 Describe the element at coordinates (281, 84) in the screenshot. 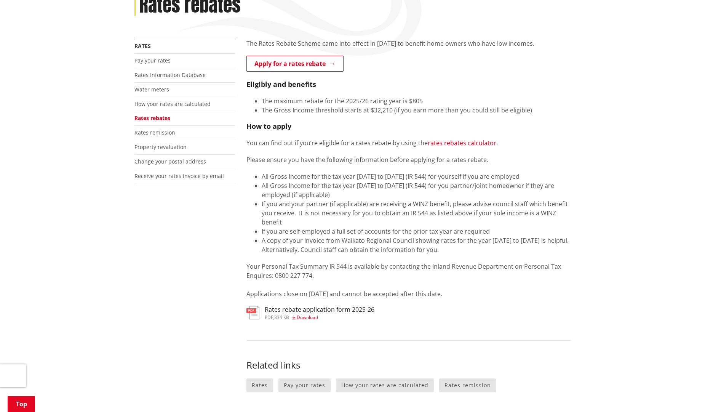

I see `strong: Eligibly and benefits` at that location.